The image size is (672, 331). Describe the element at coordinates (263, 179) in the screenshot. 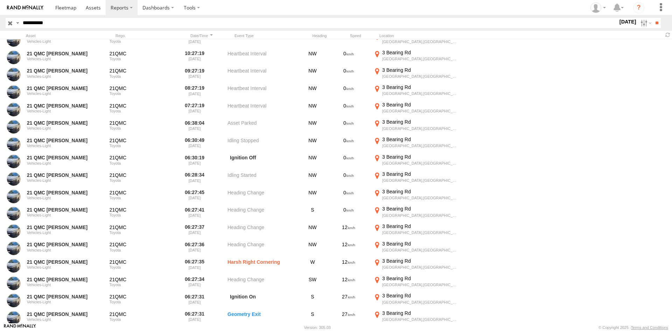

I see `label: Idling Started` at that location.